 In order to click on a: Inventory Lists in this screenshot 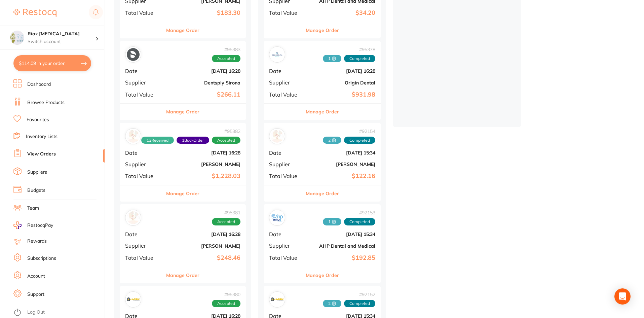, I will do `click(41, 137)`.